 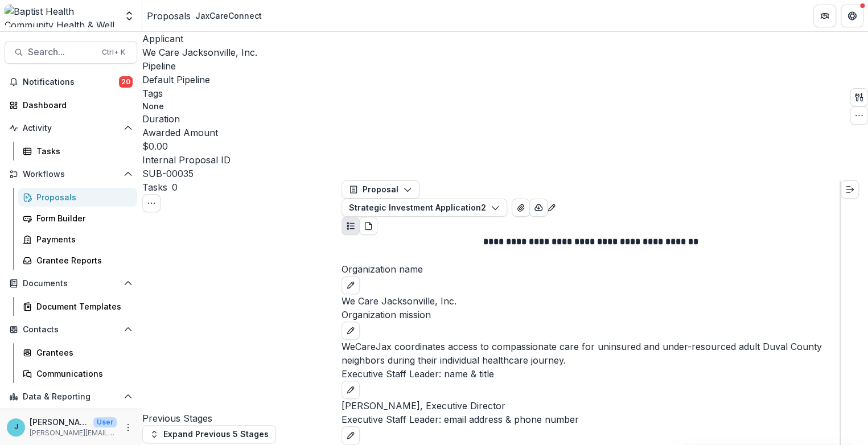 What do you see at coordinates (71, 128) in the screenshot?
I see `button: Open Activity` at bounding box center [71, 128].